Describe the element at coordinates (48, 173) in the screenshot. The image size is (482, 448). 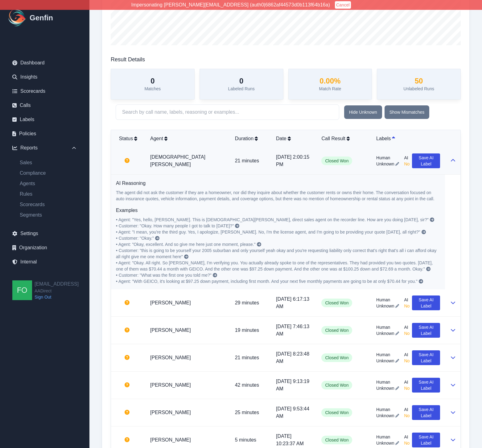
I see `a: Compliance` at that location.